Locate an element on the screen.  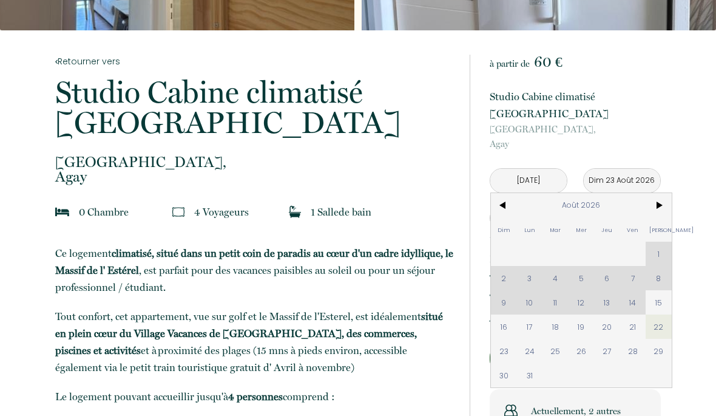
span: 25 is located at coordinates (555, 351).